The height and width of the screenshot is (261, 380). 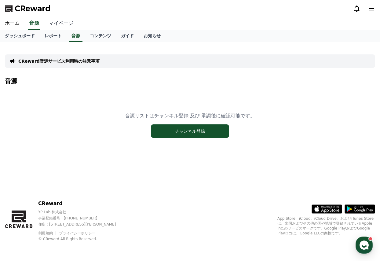 What do you see at coordinates (101, 36) in the screenshot?
I see `a: コンテンツ` at bounding box center [101, 36].